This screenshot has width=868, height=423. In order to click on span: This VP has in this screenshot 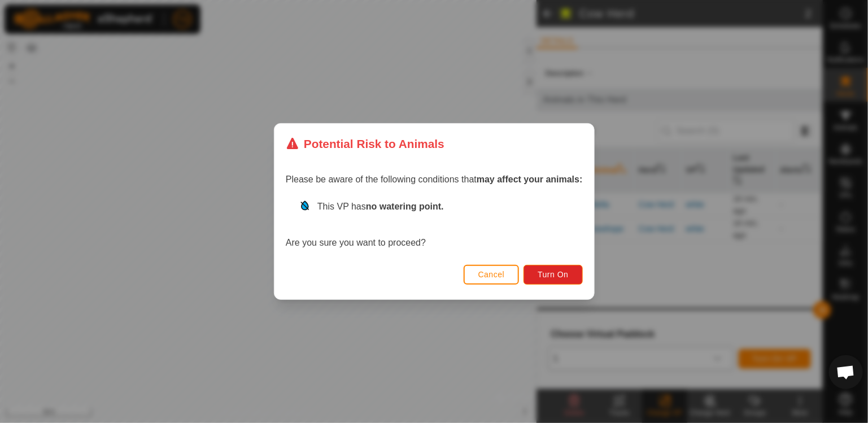, I will do `click(381, 206)`.